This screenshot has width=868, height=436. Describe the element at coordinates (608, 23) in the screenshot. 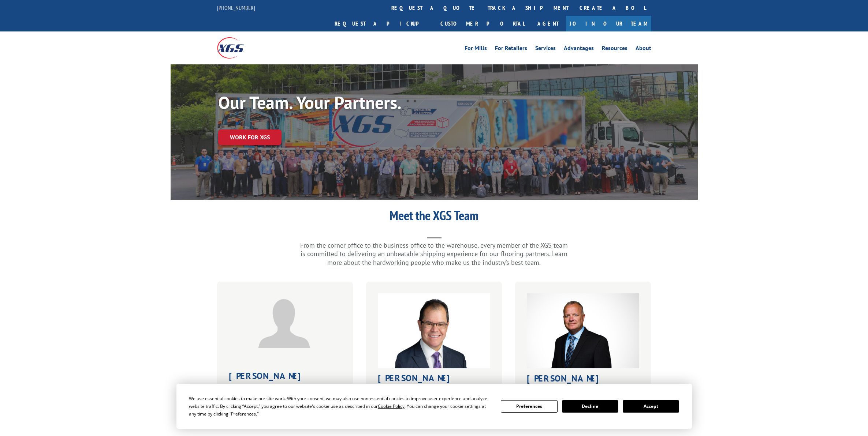

I see `a: Join Our Team` at that location.